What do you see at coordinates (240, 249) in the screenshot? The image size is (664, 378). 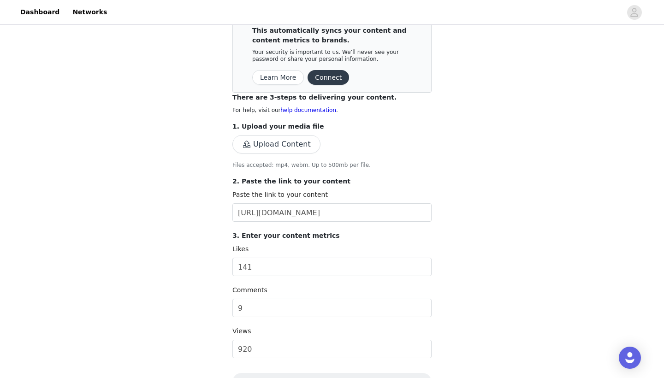 I see `label: Likes` at bounding box center [240, 249].